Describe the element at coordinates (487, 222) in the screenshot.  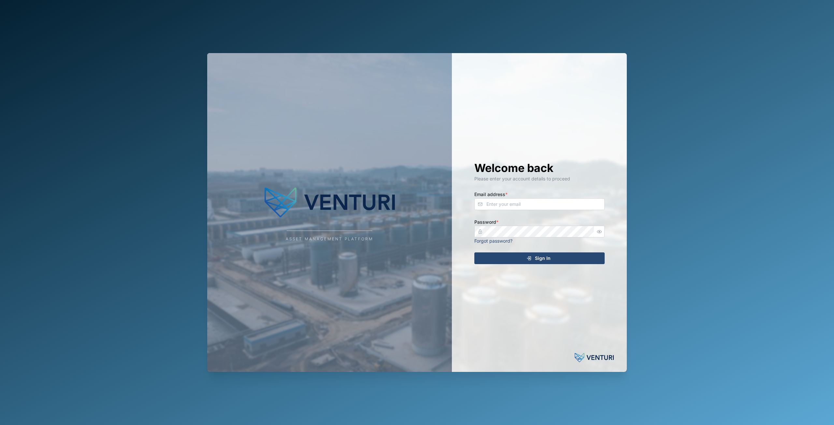
I see `label: Password` at that location.